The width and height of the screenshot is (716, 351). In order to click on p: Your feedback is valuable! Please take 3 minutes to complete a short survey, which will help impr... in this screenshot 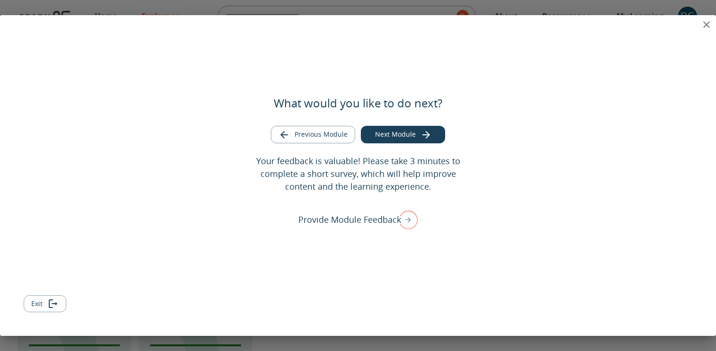, I will do `click(358, 174)`.